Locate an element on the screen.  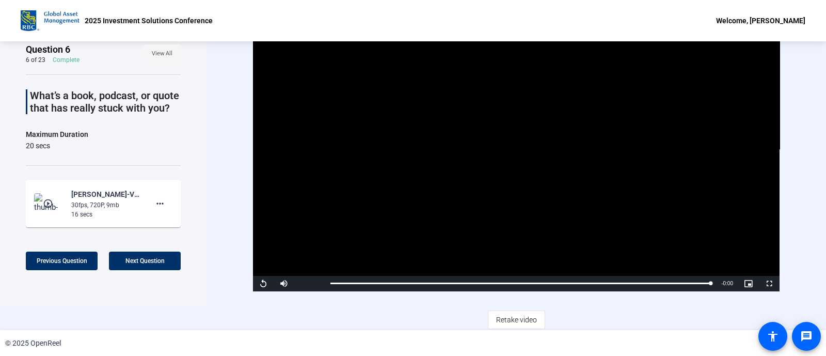
span: Question 6 is located at coordinates (48, 50).